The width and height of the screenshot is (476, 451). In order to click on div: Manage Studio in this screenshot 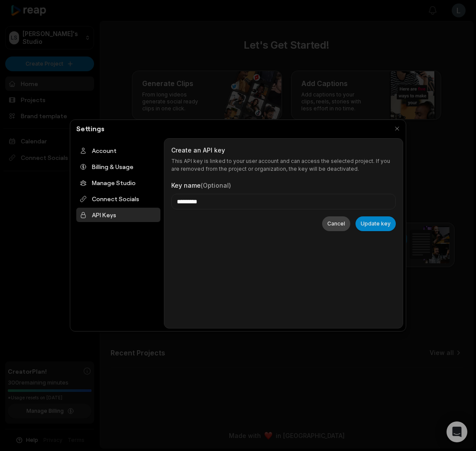, I will do `click(119, 183)`.